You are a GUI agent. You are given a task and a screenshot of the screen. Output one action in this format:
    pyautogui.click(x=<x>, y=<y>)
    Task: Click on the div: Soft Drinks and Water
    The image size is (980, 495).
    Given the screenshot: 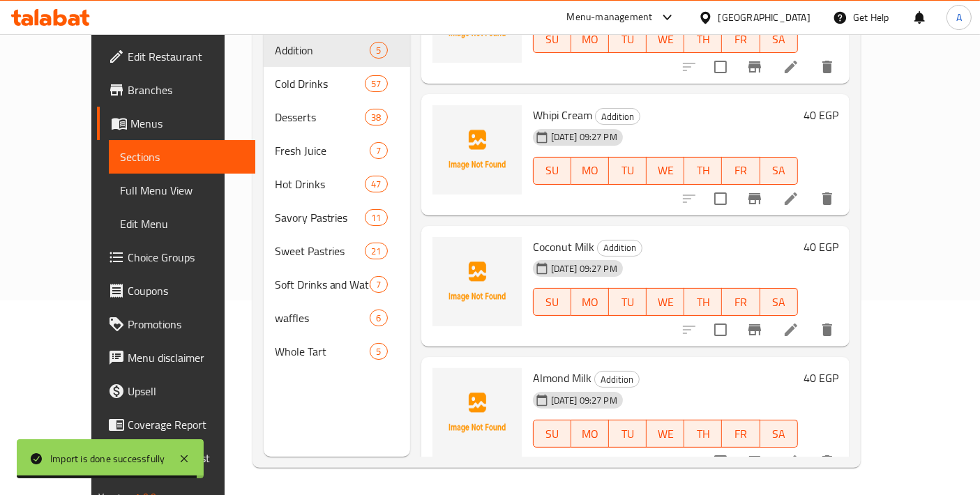 What is the action you would take?
    pyautogui.click(x=322, y=285)
    